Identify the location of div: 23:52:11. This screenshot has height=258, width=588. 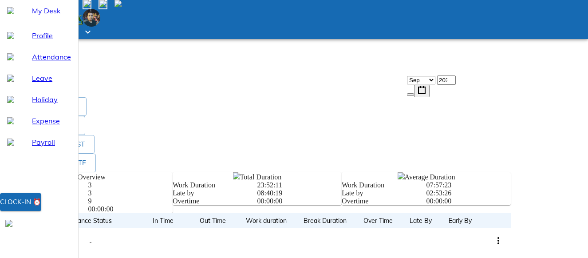
(299, 185).